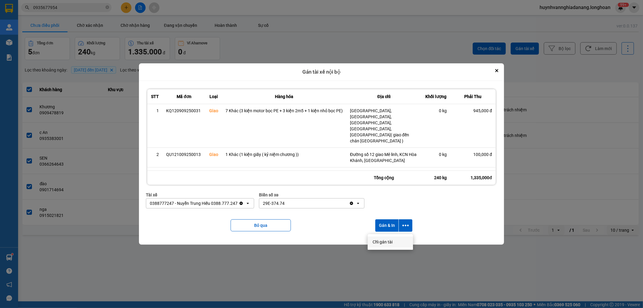  What do you see at coordinates (184, 97) in the screenshot?
I see `div: Mã đơn` at bounding box center [184, 97].